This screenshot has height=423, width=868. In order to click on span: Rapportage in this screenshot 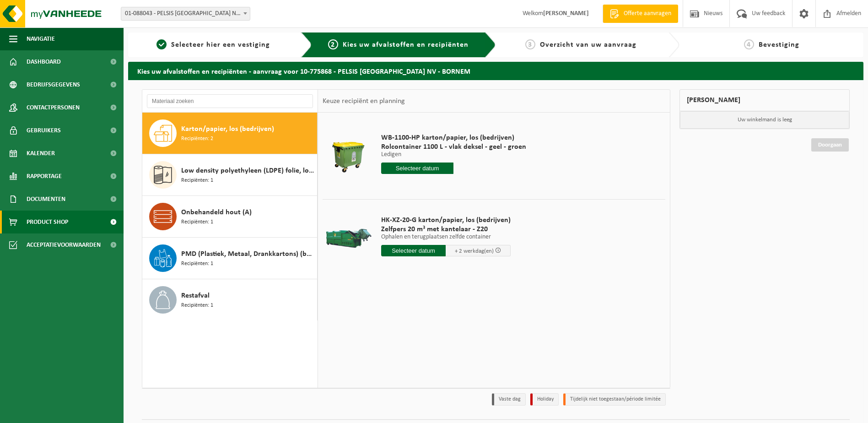, I will do `click(44, 177)`.